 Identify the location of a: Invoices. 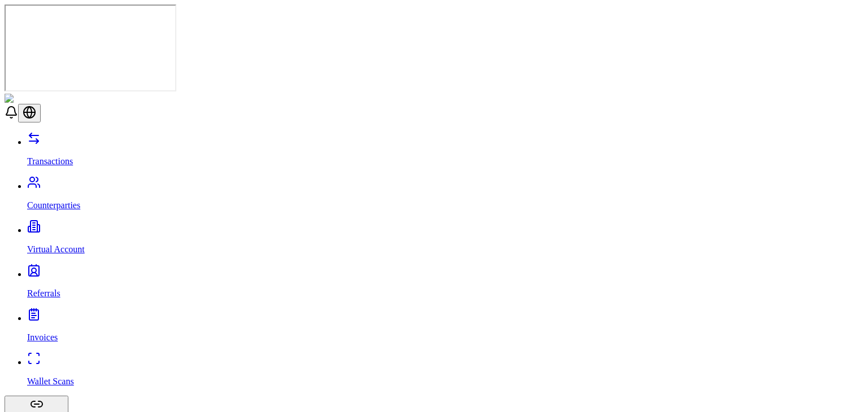
(445, 328).